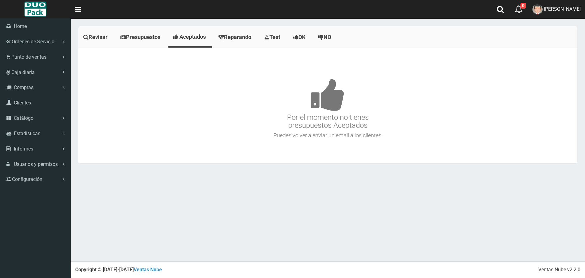 The width and height of the screenshot is (585, 278). I want to click on span: Caja diaria, so click(23, 72).